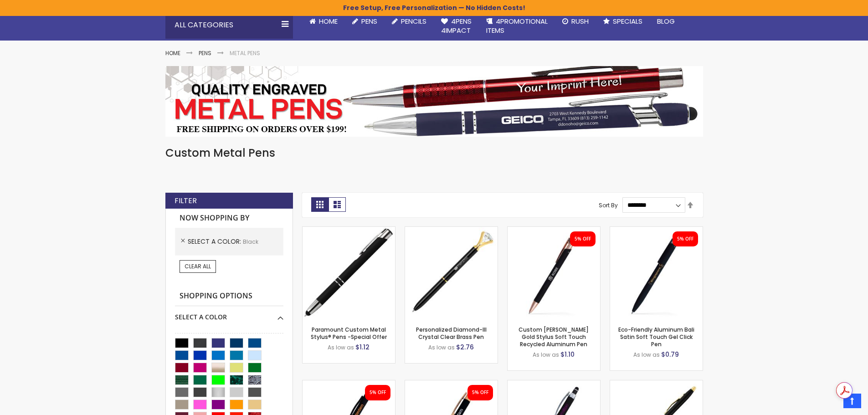 This screenshot has width=868, height=415. What do you see at coordinates (656, 273) in the screenshot?
I see `img: Eco-Friendly Aluminum Bali Satin Soft Touch Gel Click Pen-Black` at bounding box center [656, 273].